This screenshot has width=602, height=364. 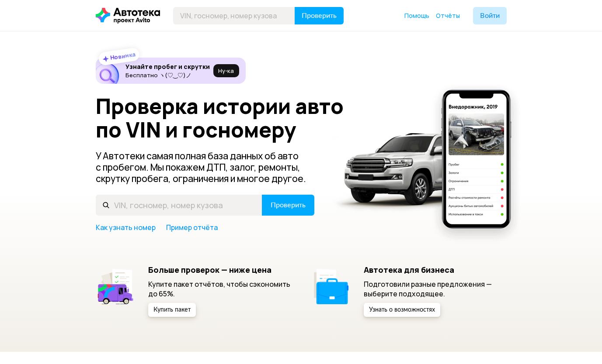 I want to click on button: Войти, so click(x=490, y=16).